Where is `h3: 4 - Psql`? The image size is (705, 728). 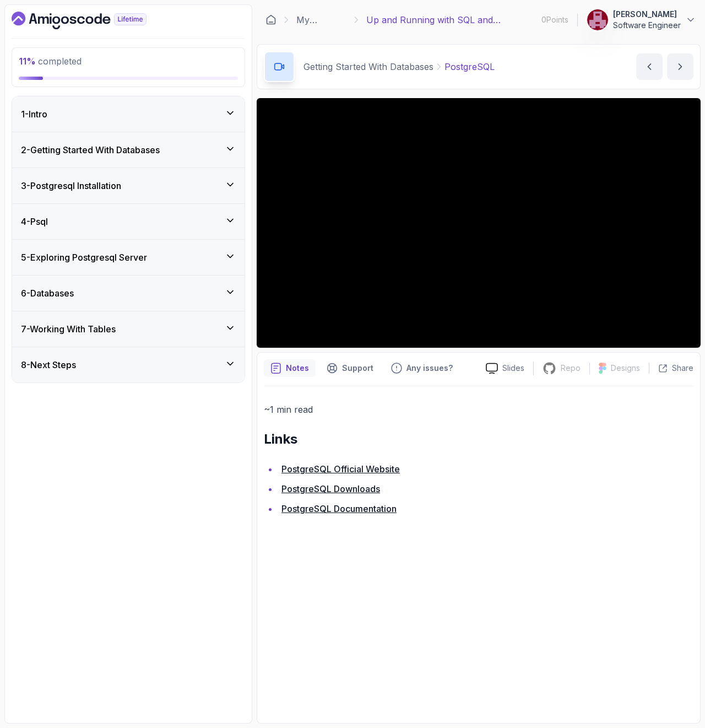
h3: 4 - Psql is located at coordinates (34, 221).